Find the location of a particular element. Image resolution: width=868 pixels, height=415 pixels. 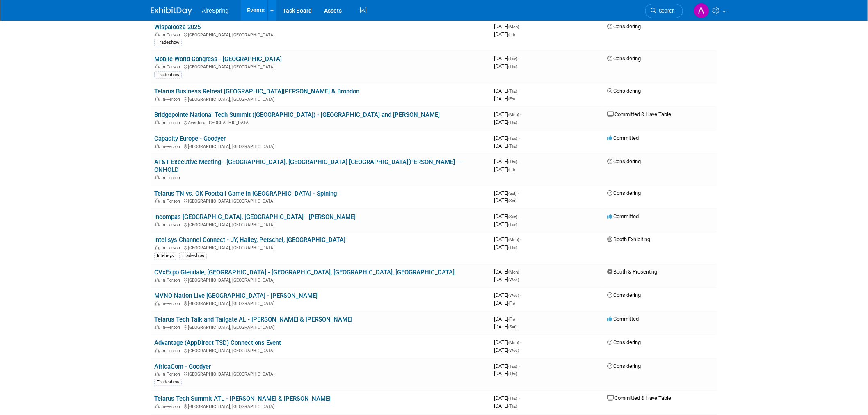

div: Intelisys is located at coordinates (165, 256).